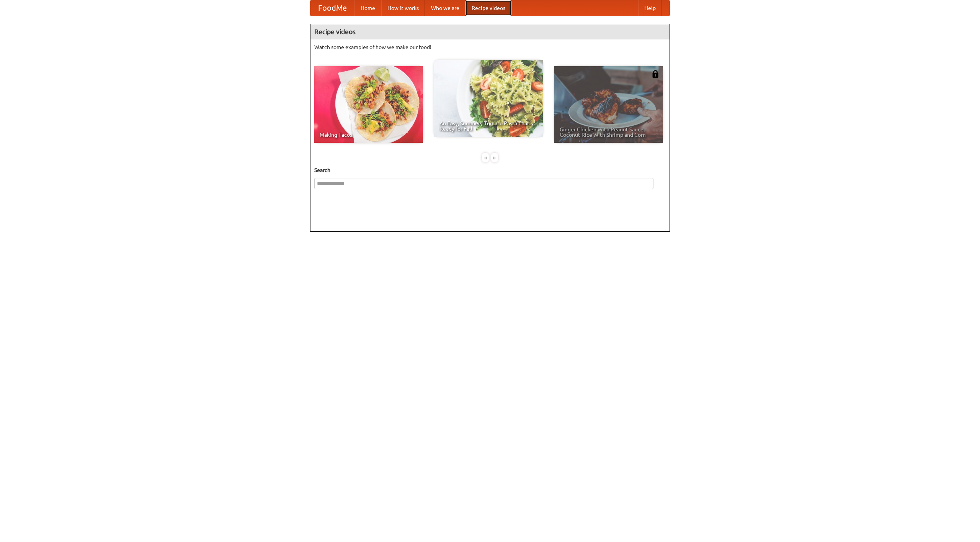 This screenshot has width=980, height=542. Describe the element at coordinates (332, 8) in the screenshot. I see `a: FoodMe` at that location.